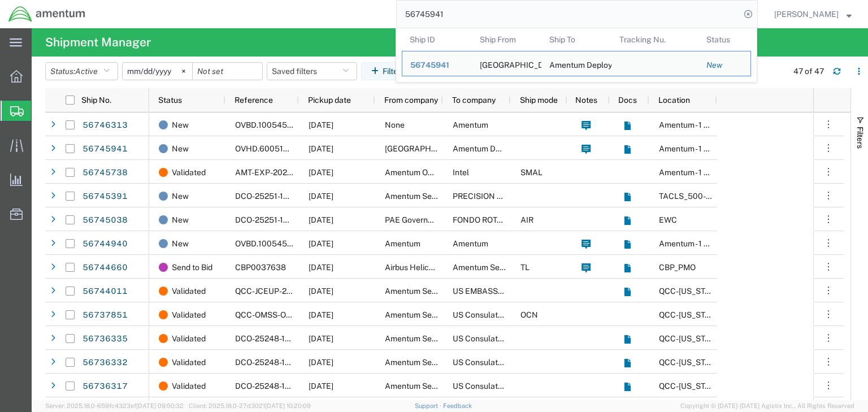 This screenshot has height=412, width=868. I want to click on span: 09/10/2025, so click(321, 267).